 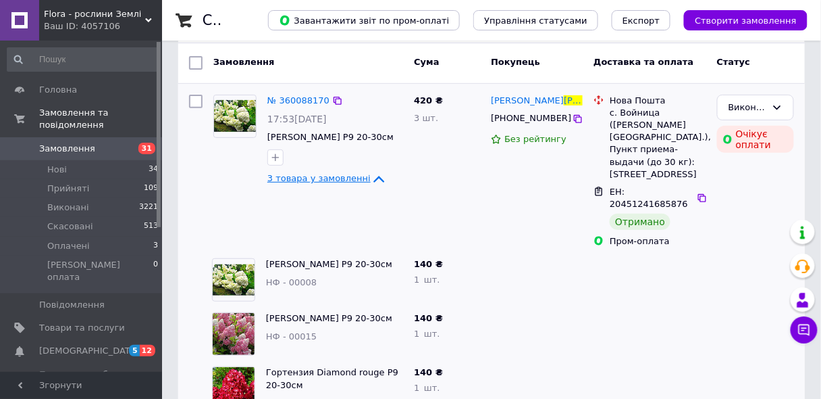 I want to click on span: Головна, so click(x=58, y=90).